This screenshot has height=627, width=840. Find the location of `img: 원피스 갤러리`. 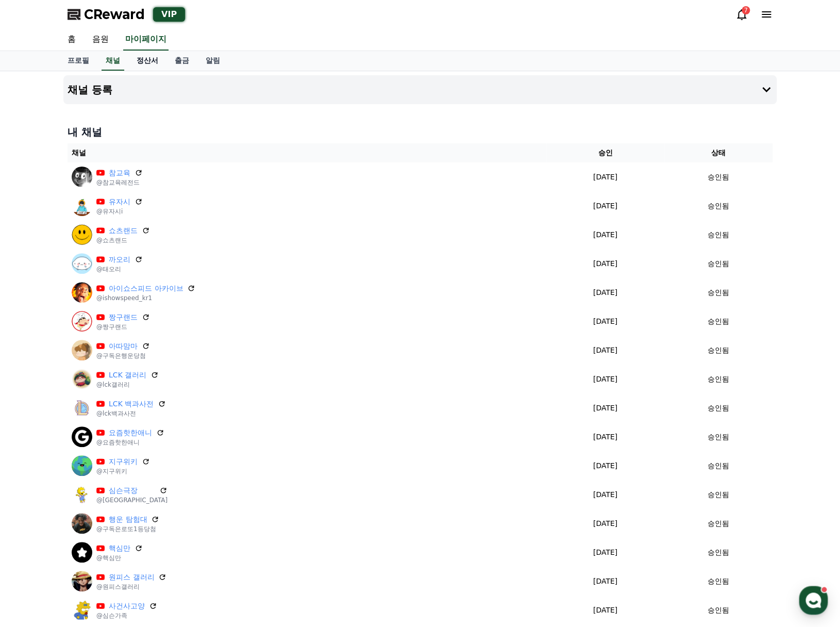

img: 원피스 갤러리 is located at coordinates (82, 581).